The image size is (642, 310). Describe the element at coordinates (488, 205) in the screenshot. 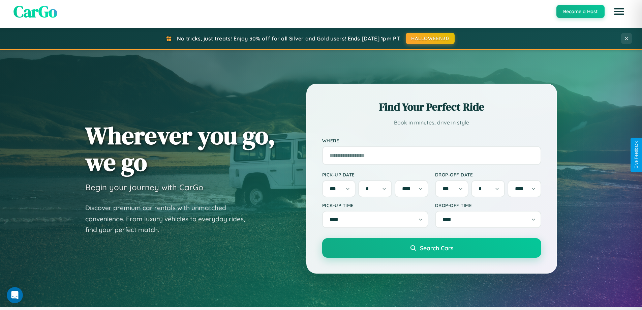

I see `label: Drop-off Time` at that location.